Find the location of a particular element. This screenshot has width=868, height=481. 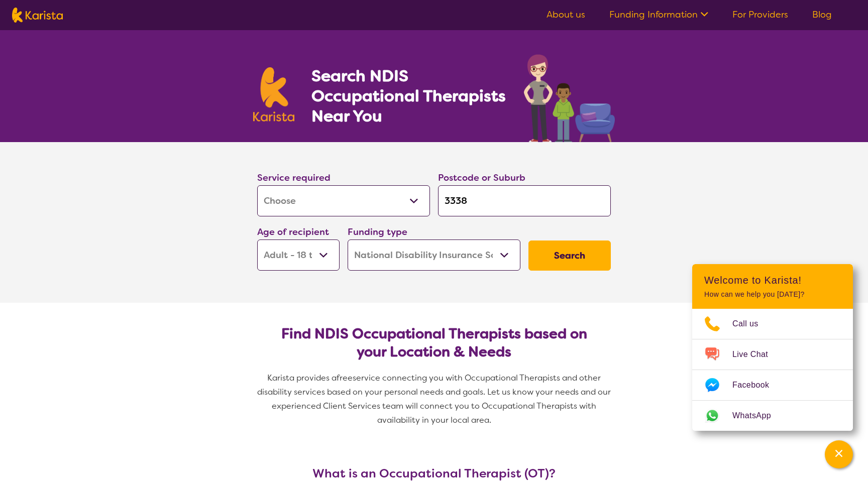

h1: Search NDIS Occupational Therapists Near You is located at coordinates (409, 96).